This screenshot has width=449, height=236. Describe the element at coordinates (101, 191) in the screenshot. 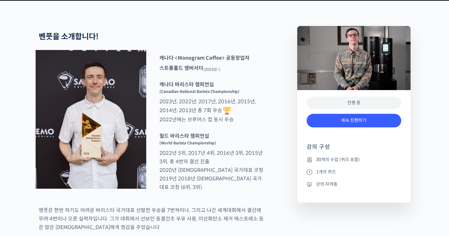

I see `a: 설정` at that location.